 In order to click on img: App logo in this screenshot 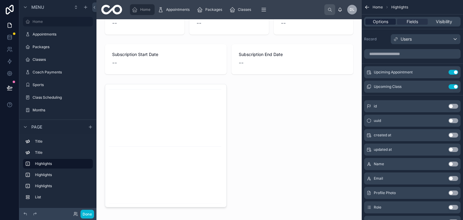, I will do `click(112, 10)`.